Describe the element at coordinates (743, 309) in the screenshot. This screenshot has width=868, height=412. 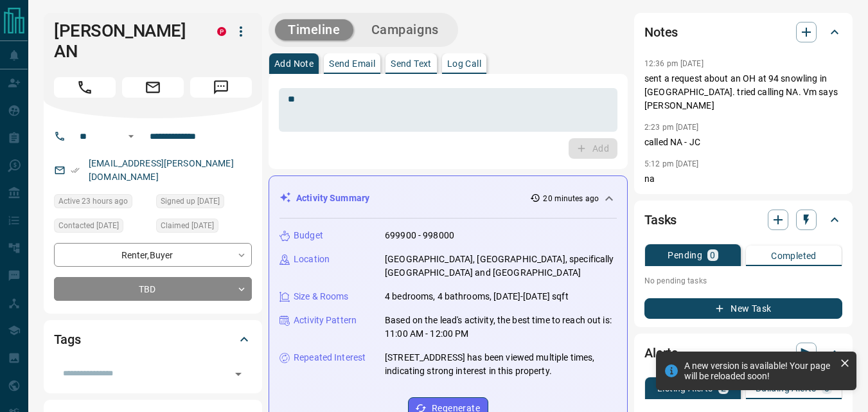
I see `button: New Task` at that location.